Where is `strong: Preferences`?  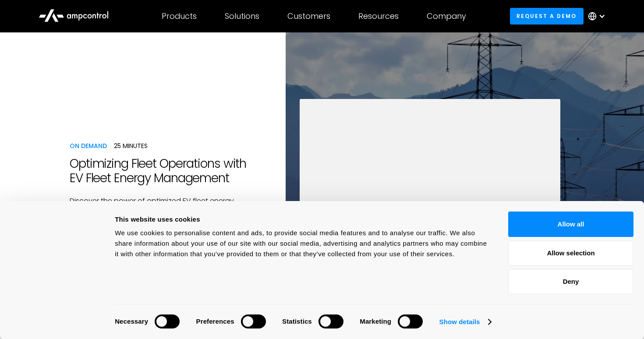 strong: Preferences is located at coordinates (215, 321).